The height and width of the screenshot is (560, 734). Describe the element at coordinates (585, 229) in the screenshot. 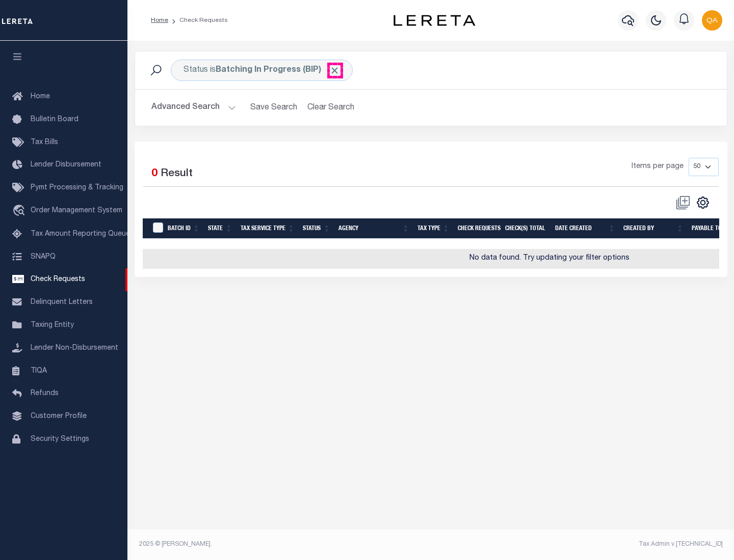

I see `th: Date Created: activate to sort column ascending` at that location.